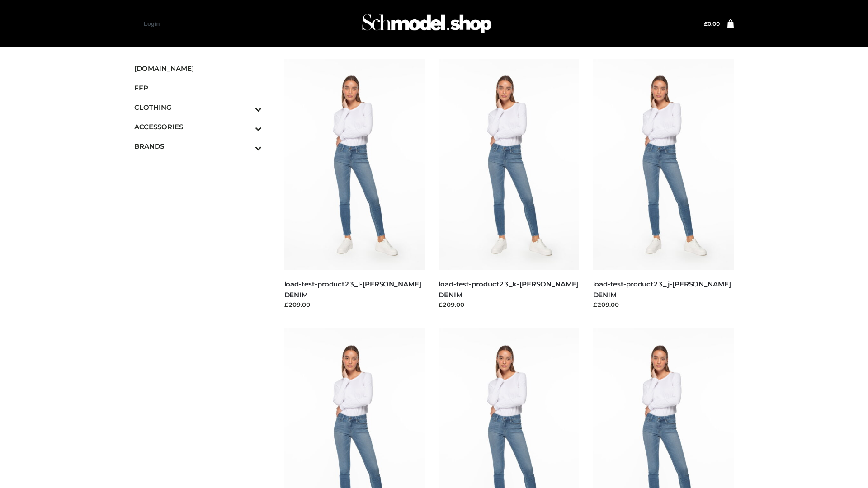  Describe the element at coordinates (198, 146) in the screenshot. I see `span: BRANDS` at that location.